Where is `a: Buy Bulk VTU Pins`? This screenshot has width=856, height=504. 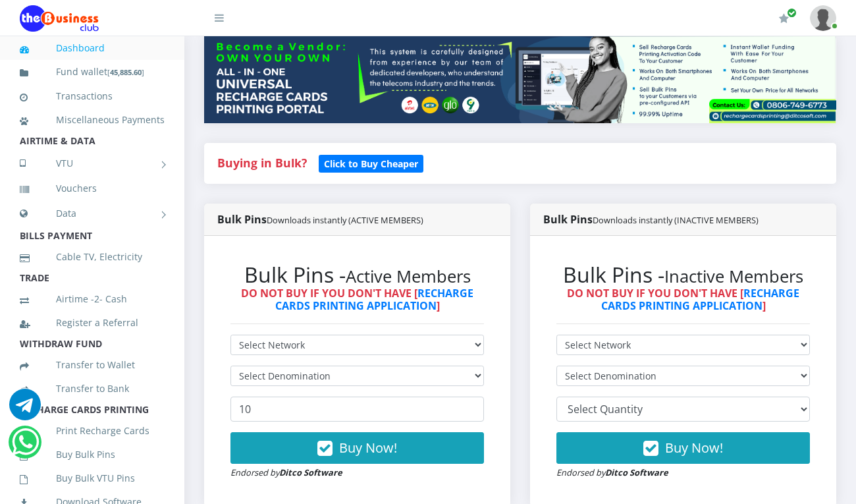
a: Buy Bulk VTU Pins is located at coordinates (93, 478).